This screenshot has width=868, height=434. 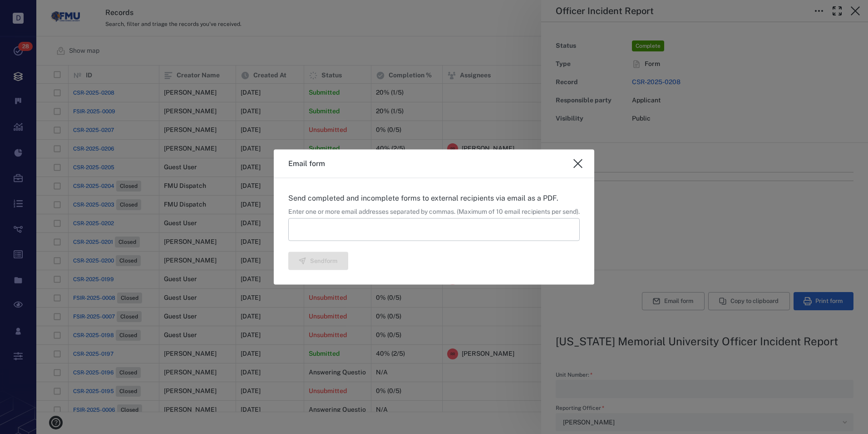 What do you see at coordinates (434, 198) in the screenshot?
I see `p: Send completed and incomplete forms to external recipients via email as a PDF.` at bounding box center [434, 198].